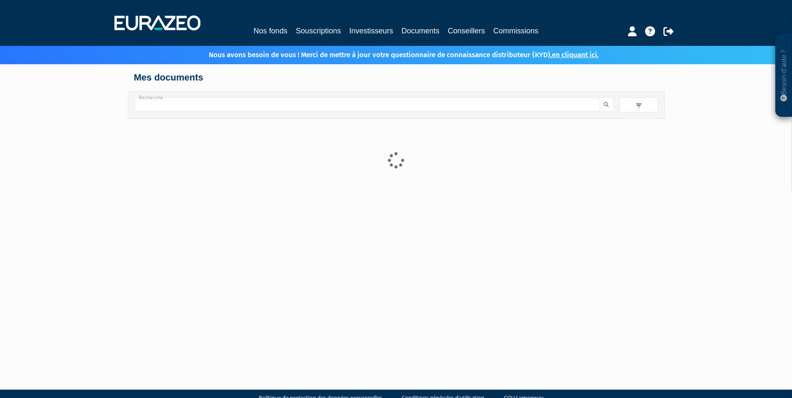  I want to click on a: Nos fonds, so click(270, 31).